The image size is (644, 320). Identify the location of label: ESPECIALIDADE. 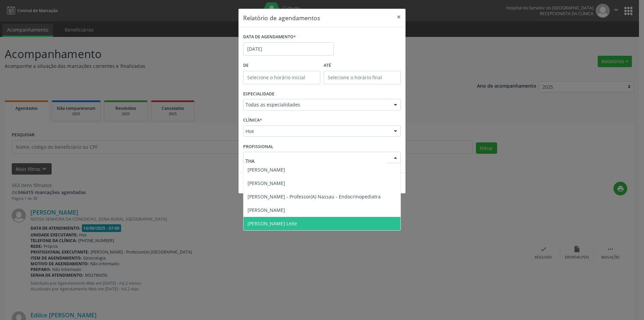
(259, 94).